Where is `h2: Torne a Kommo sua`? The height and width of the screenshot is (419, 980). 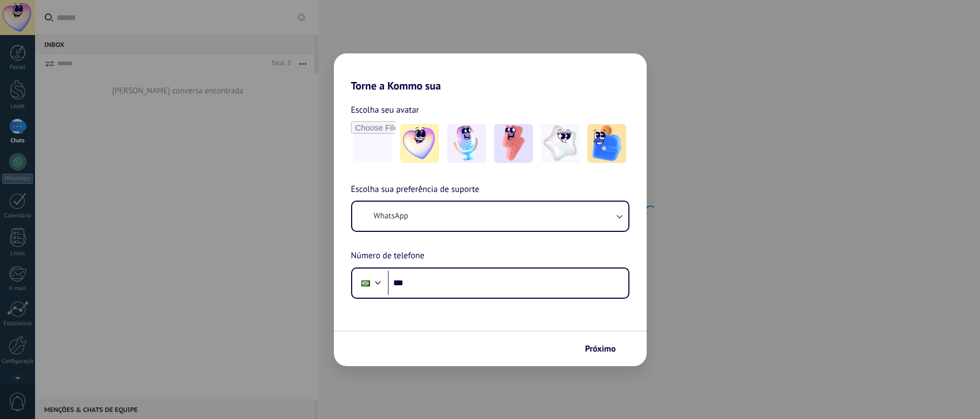 h2: Torne a Kommo sua is located at coordinates (490, 73).